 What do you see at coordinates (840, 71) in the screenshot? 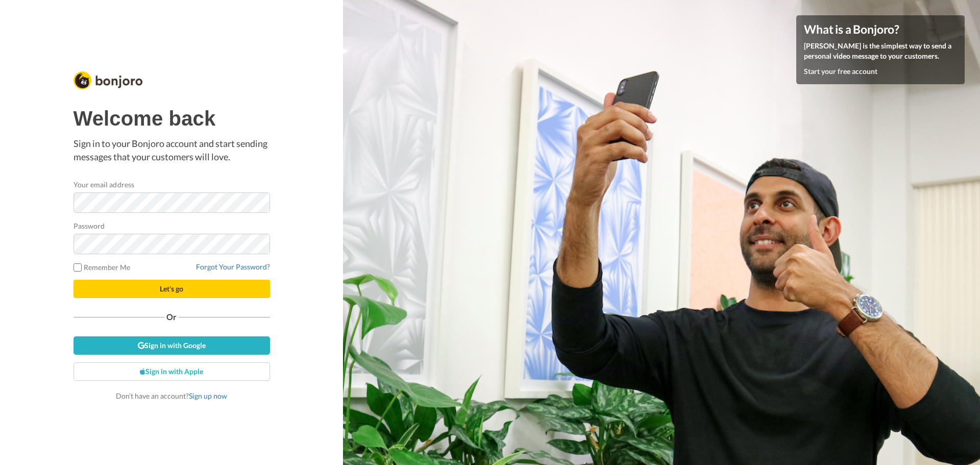
I see `a: Start your free account` at bounding box center [840, 71].